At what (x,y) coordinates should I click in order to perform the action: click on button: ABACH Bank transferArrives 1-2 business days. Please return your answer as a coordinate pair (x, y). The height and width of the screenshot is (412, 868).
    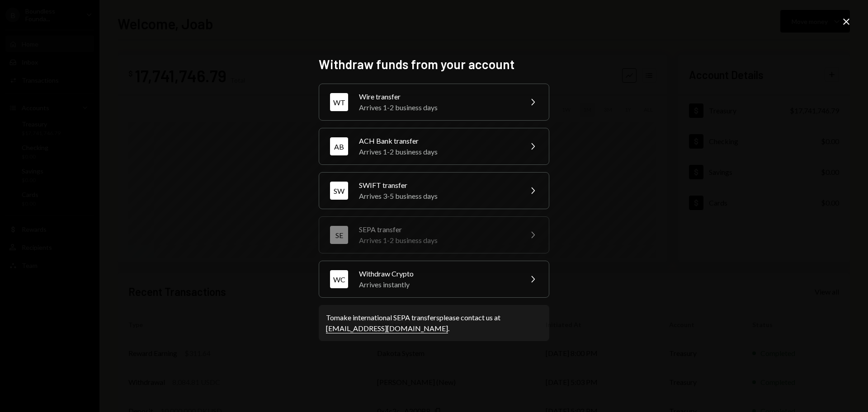
    Looking at the image, I should click on (434, 146).